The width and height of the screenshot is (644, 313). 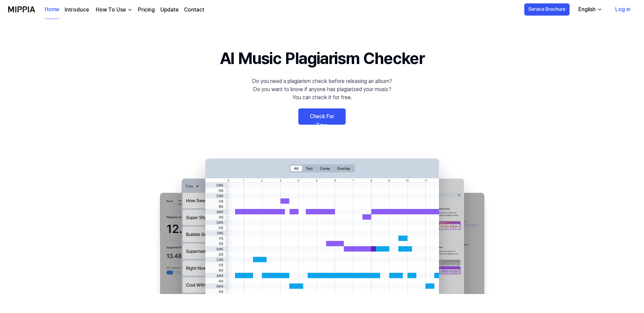 I want to click on a: Pricing, so click(x=147, y=10).